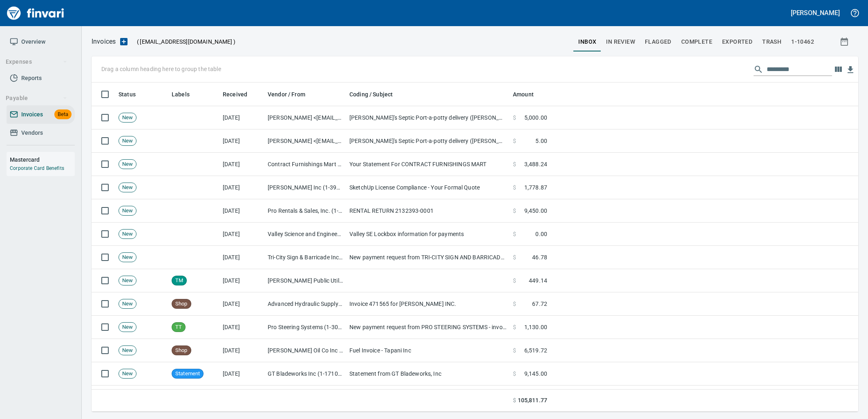  Describe the element at coordinates (587, 42) in the screenshot. I see `span: inbox` at that location.